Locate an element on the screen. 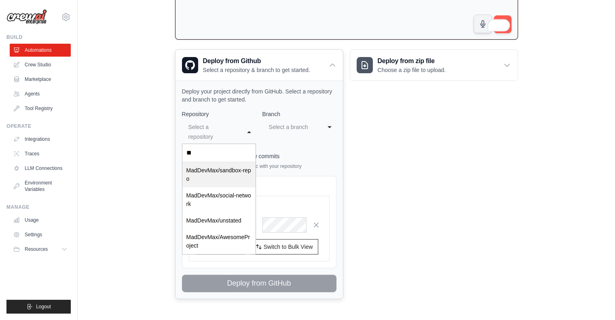  div: Operate is located at coordinates (38, 126).